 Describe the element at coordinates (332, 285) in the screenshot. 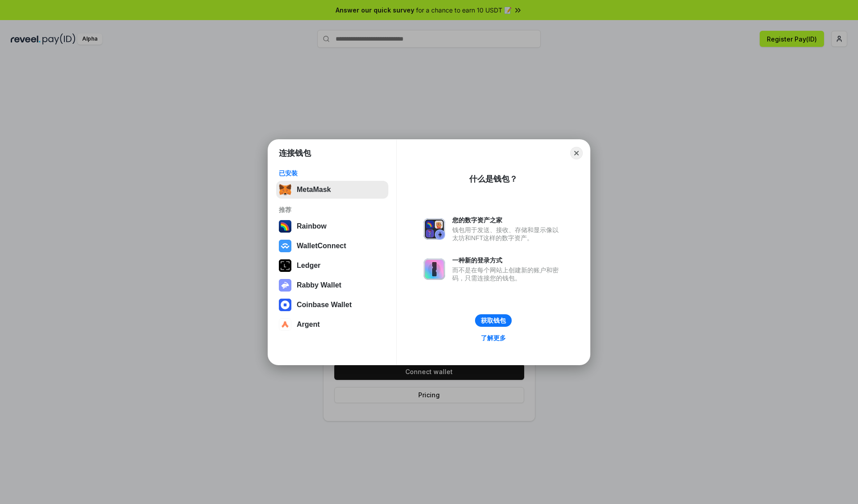

I see `button: Rabby Wallet` at that location.